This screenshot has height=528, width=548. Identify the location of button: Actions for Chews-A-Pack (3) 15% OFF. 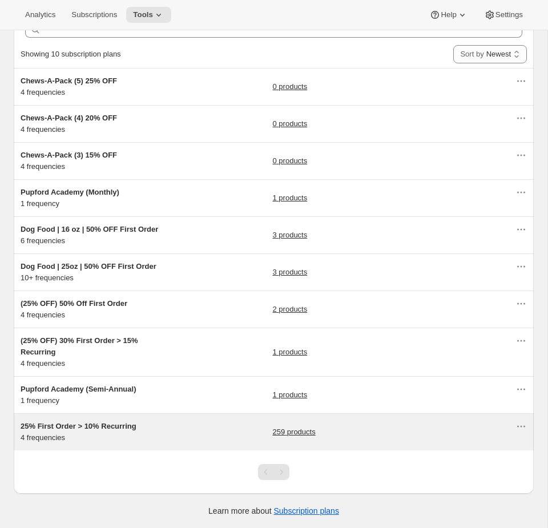
(521, 155).